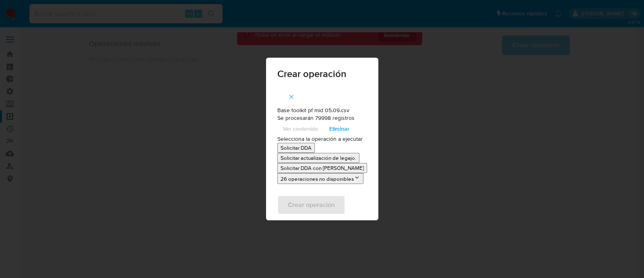 The width and height of the screenshot is (644, 278). I want to click on button: Eliminar, so click(339, 129).